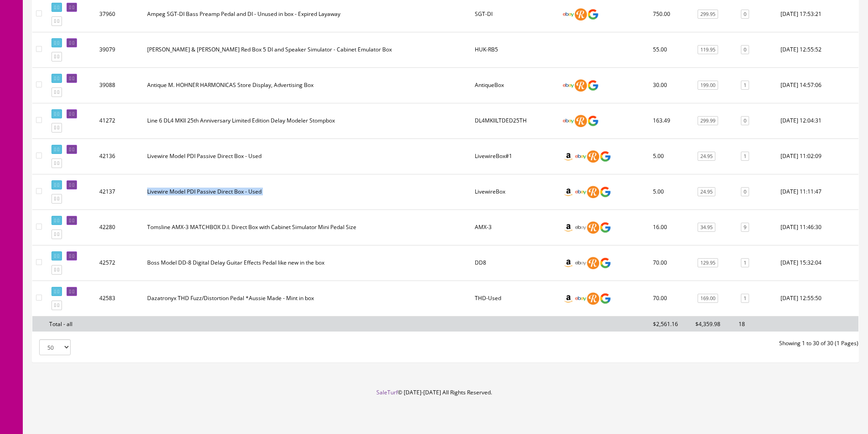 This screenshot has width=868, height=434. What do you see at coordinates (119, 298) in the screenshot?
I see `td: 42583` at bounding box center [119, 298].